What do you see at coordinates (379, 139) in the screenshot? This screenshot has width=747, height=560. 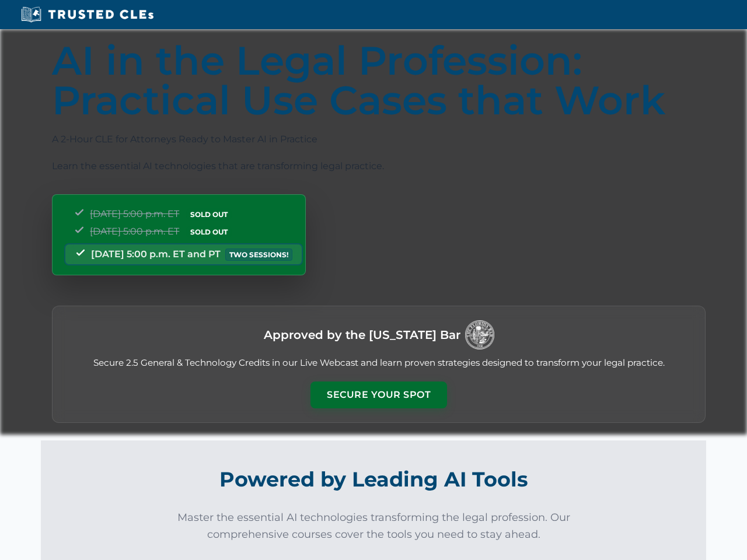 I see `p: A 2-Hour CLE for Attorneys Ready to Master AI in Practice` at bounding box center [379, 139].